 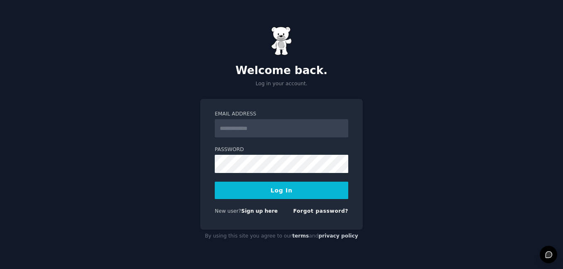 I want to click on p: Log in your account., so click(x=281, y=84).